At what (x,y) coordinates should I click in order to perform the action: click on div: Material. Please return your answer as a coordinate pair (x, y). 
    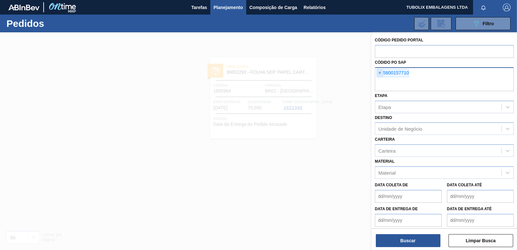
    Looking at the image, I should click on (387, 172).